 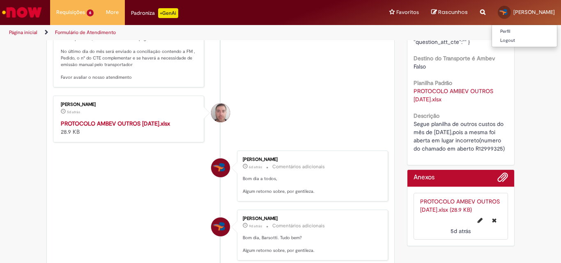 What do you see at coordinates (424, 178) in the screenshot?
I see `h2: Anexos` at bounding box center [424, 178].